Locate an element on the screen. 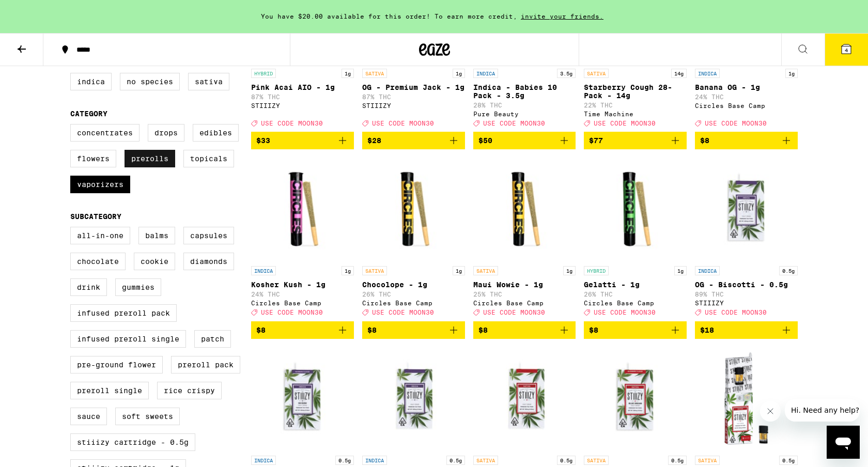  label: STIIIZY Cartridge - 0.5g is located at coordinates (133, 442).